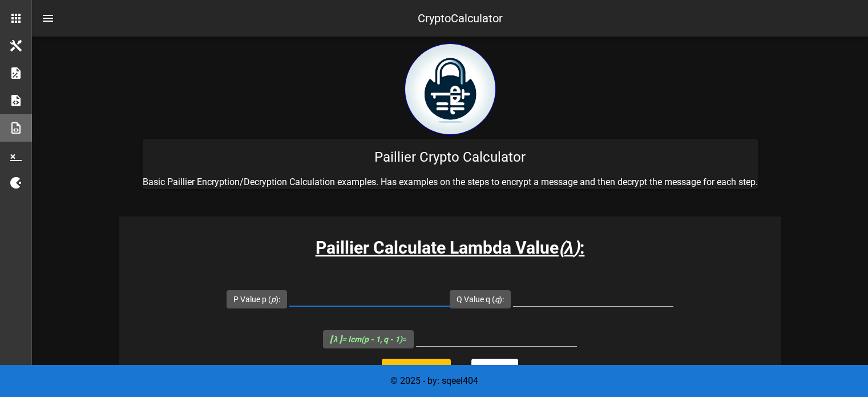 The image size is (868, 397). Describe the element at coordinates (451, 89) in the screenshot. I see `img: encryption logo` at that location.